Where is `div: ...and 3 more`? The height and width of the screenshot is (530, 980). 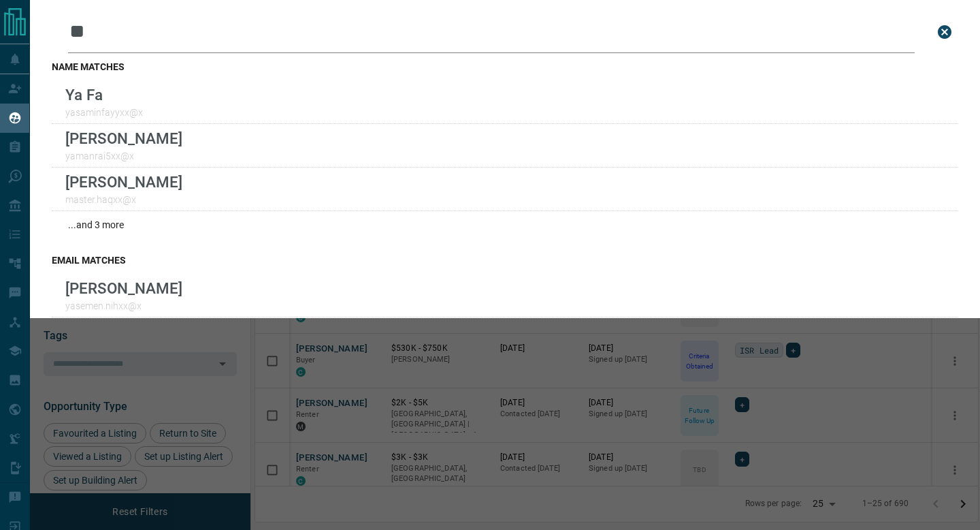
div: ...and 3 more is located at coordinates (505, 225).